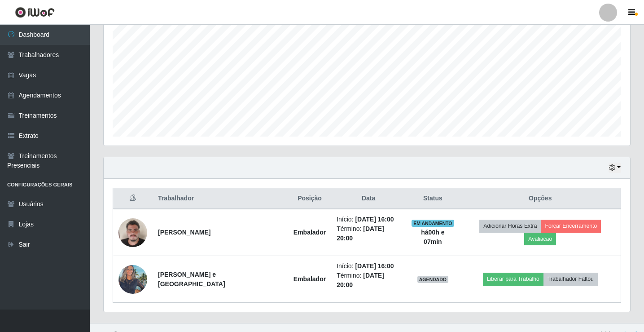 Image resolution: width=644 pixels, height=332 pixels. Describe the element at coordinates (510, 226) in the screenshot. I see `button: Adicionar Horas Extra` at that location.